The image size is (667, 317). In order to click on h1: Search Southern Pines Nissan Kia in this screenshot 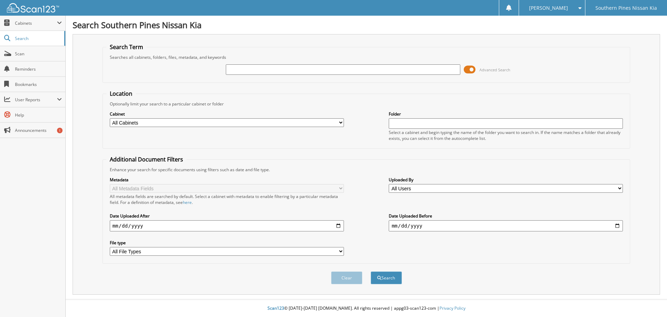, I will do `click(366, 25)`.